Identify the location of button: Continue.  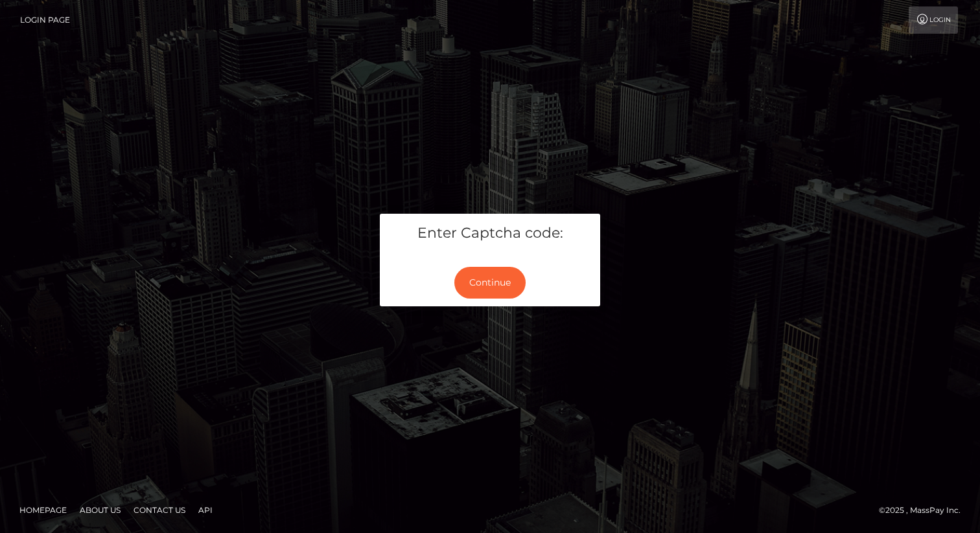
(490, 283).